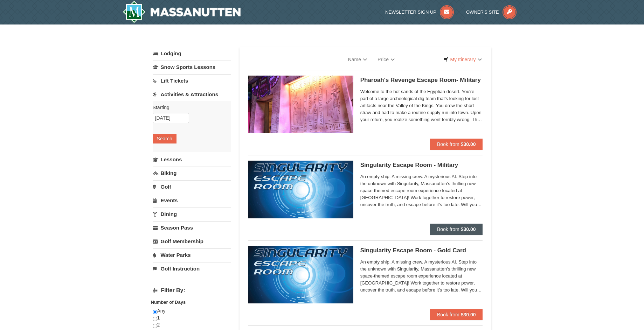  What do you see at coordinates (421, 250) in the screenshot?
I see `h5: Singularity Escape Room - Gold Card` at bounding box center [421, 250].